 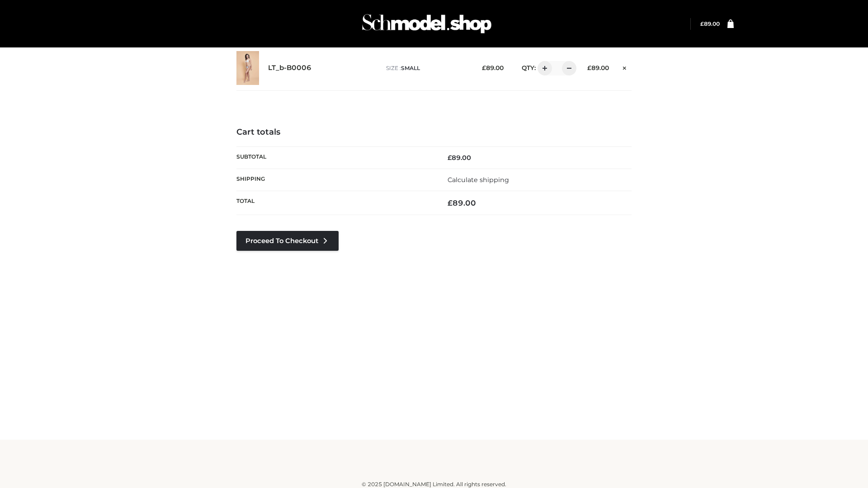 What do you see at coordinates (710, 23) in the screenshot?
I see `a: £89.00` at bounding box center [710, 23].